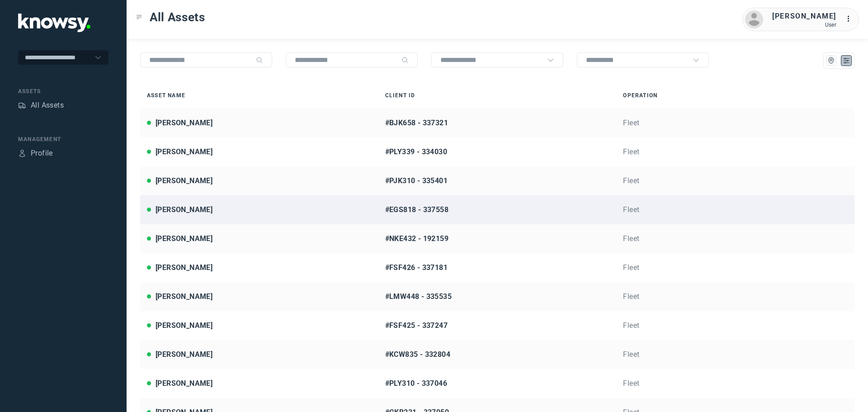  I want to click on div: #KCW835 - 332804, so click(497, 355).